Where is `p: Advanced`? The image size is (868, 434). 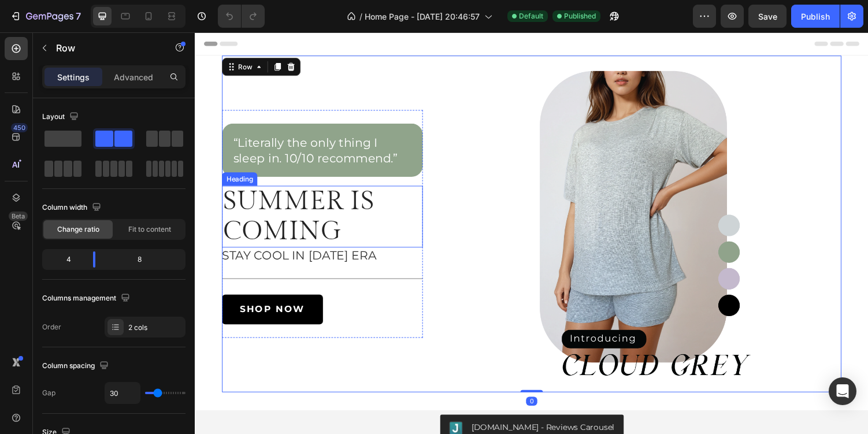 p: Advanced is located at coordinates (133, 77).